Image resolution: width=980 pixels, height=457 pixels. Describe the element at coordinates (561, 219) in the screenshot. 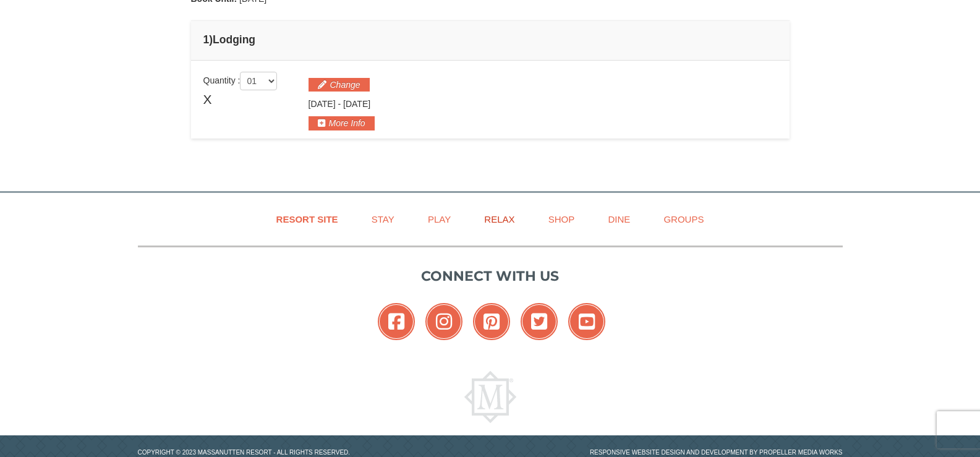

I see `a: Shop` at that location.